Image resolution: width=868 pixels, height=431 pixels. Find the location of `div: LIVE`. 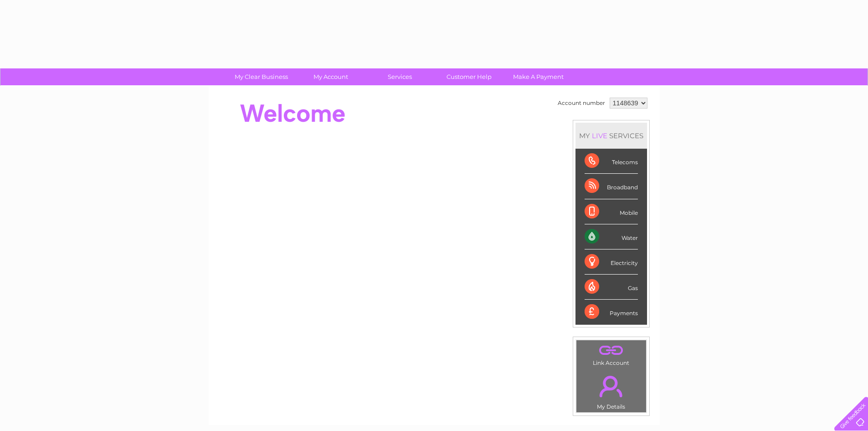

div: LIVE is located at coordinates (600, 135).